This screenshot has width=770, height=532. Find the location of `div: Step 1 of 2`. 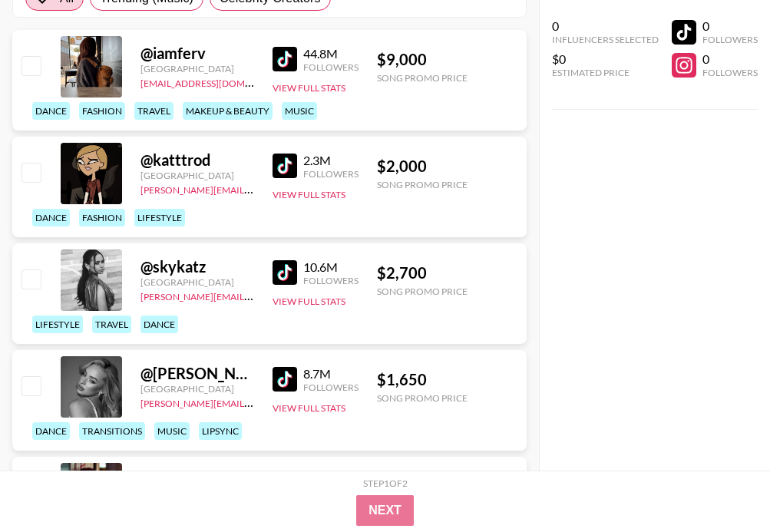

div: Step 1 of 2 is located at coordinates (385, 483).